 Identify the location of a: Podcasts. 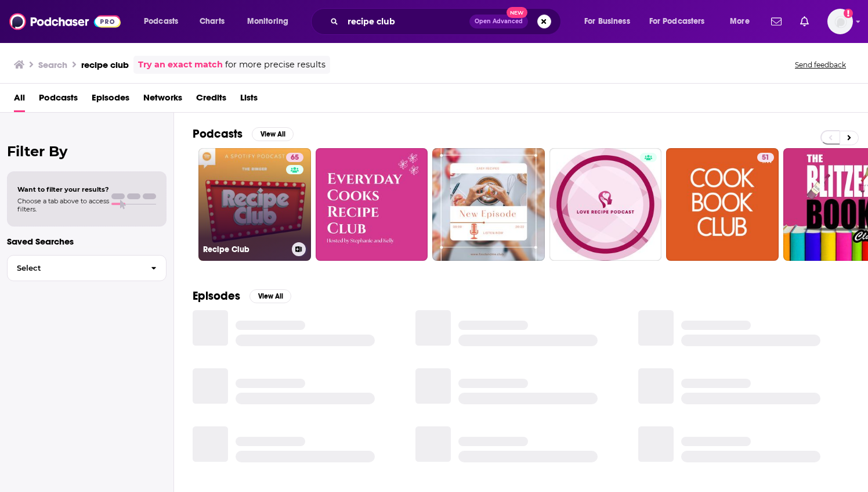
(58, 100).